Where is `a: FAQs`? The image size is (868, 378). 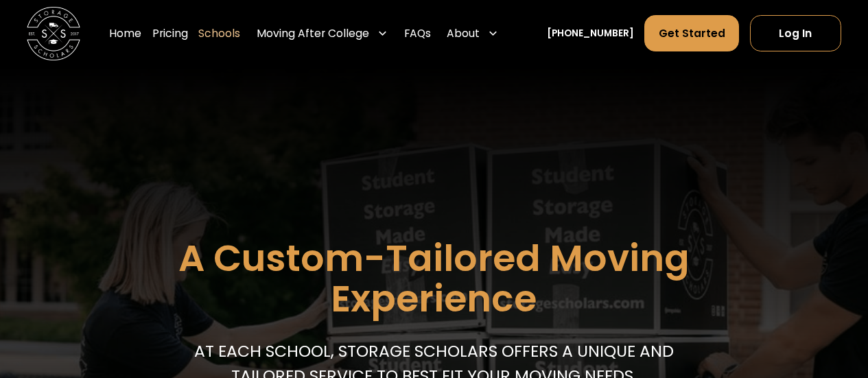 a: FAQs is located at coordinates (417, 34).